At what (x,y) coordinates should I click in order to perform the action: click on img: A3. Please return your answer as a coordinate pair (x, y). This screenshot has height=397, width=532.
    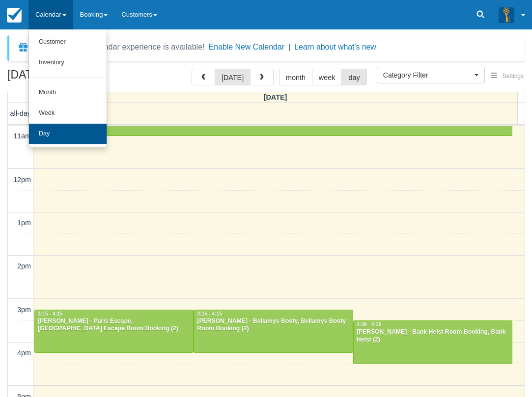
    Looking at the image, I should click on (506, 15).